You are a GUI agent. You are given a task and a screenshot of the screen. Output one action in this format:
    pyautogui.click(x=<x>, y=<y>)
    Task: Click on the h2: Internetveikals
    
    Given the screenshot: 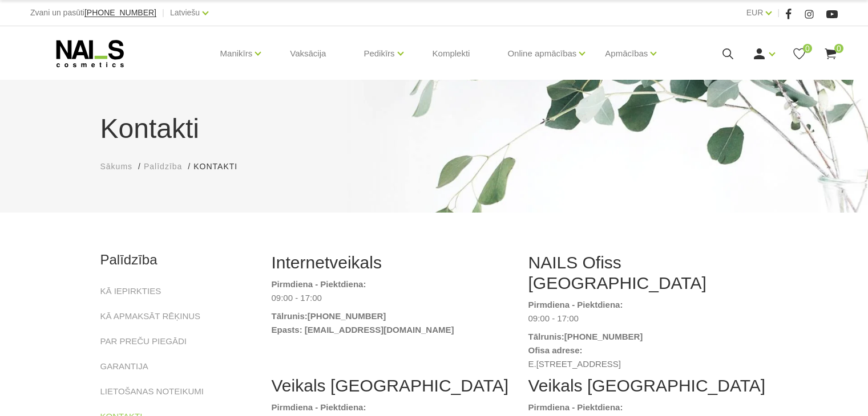 What is the action you would take?
    pyautogui.click(x=392, y=263)
    